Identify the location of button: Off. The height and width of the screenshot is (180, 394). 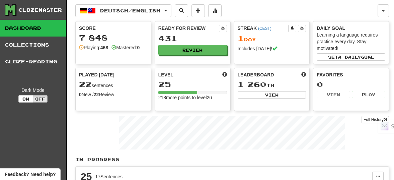
(40, 99).